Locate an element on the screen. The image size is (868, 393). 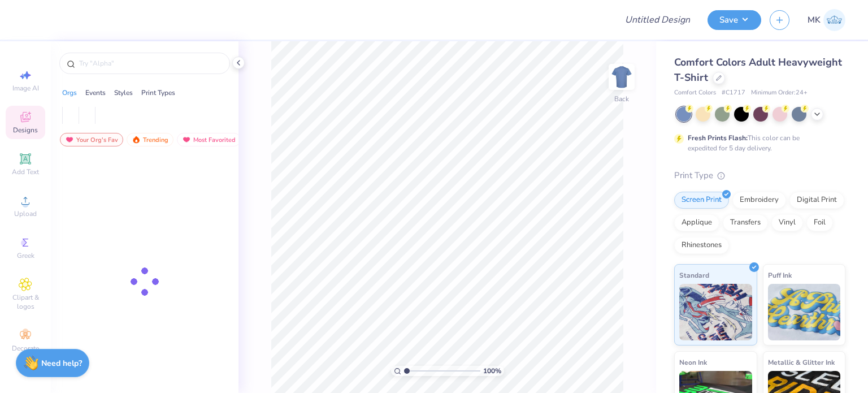
strong: Need help? is located at coordinates (62, 363).